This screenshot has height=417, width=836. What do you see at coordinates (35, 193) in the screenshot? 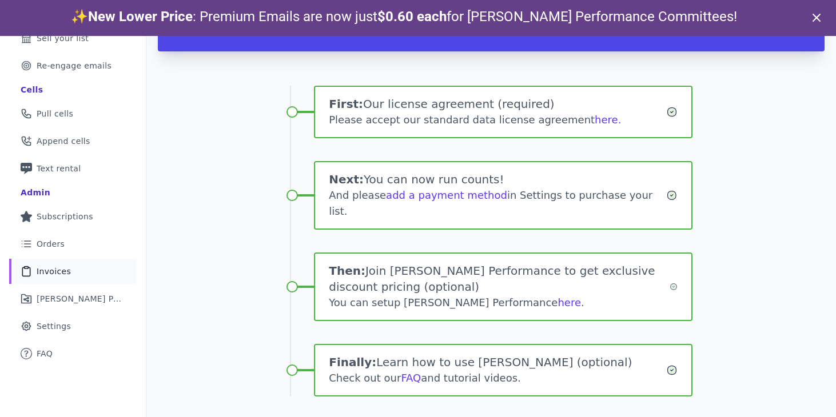
I see `div: Admin` at bounding box center [35, 193].